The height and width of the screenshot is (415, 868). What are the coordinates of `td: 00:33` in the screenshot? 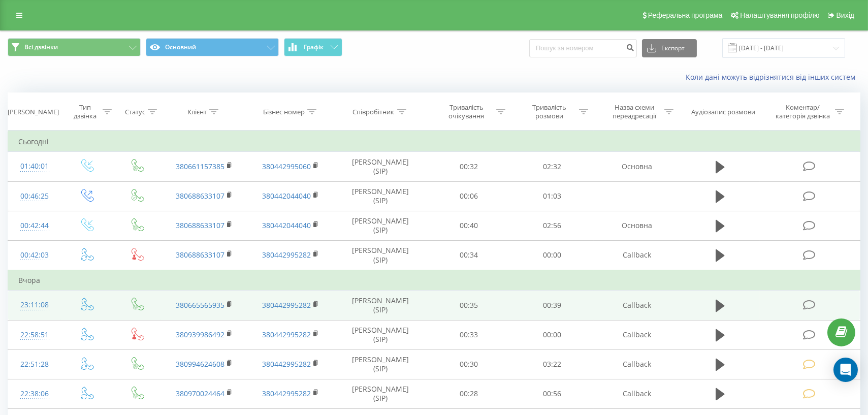 It's located at (469, 334).